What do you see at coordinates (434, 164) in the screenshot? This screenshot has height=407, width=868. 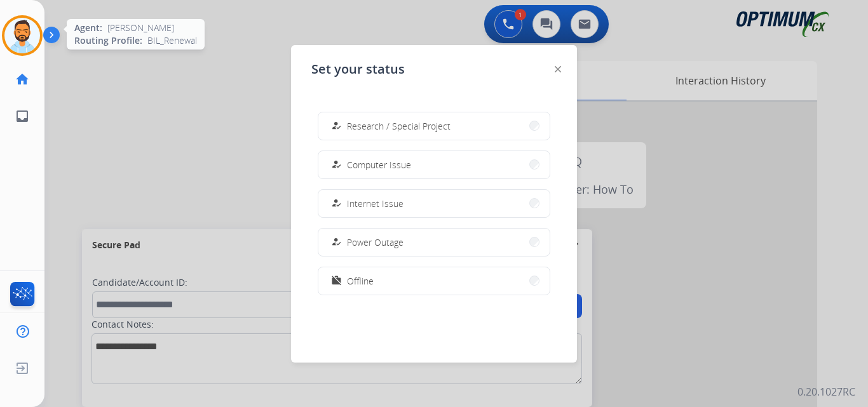 I see `button: Computer Issue` at bounding box center [434, 164].